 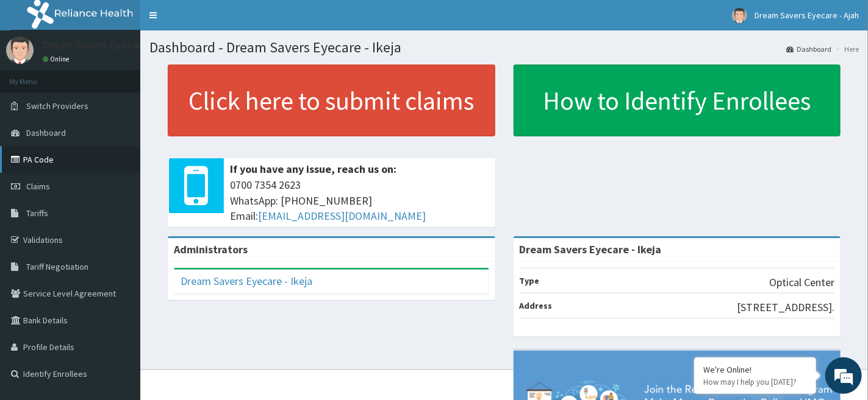 I want to click on span: Switch Providers, so click(x=57, y=106).